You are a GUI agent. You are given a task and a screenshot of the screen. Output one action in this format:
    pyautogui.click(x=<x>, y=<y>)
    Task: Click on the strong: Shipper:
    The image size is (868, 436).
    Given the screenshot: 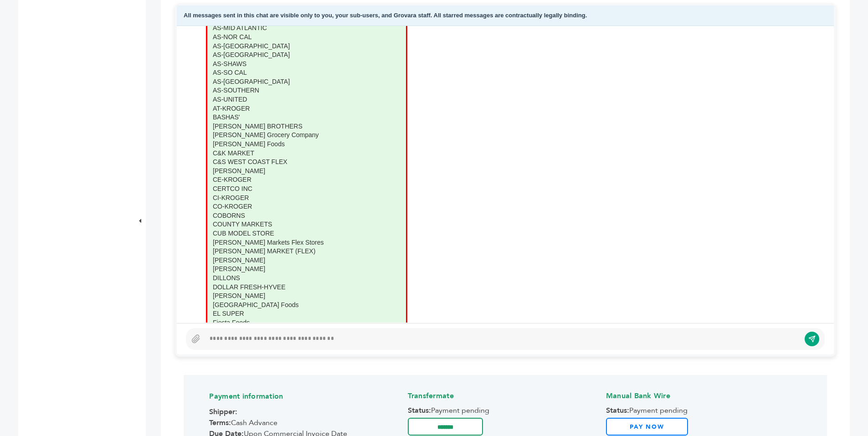 What is the action you would take?
    pyautogui.click(x=223, y=412)
    